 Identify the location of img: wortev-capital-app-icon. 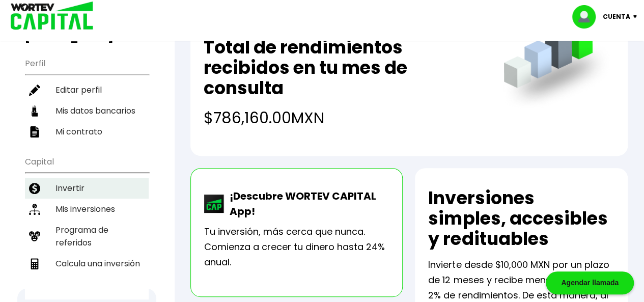
(214, 204).